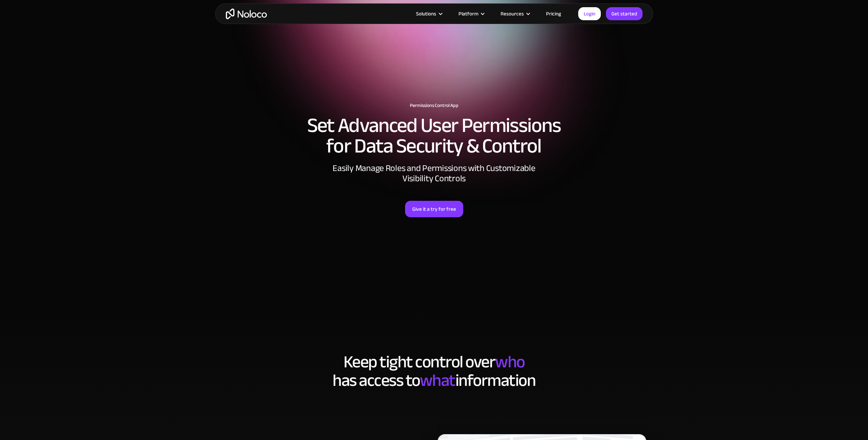 This screenshot has width=868, height=440. Describe the element at coordinates (510, 361) in the screenshot. I see `span: who` at that location.